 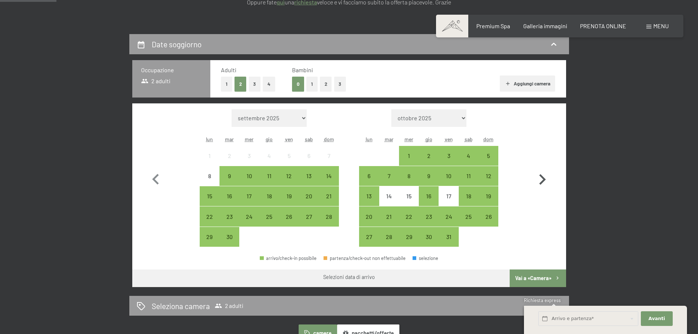 What do you see at coordinates (493, 26) in the screenshot?
I see `span: Premium Spa` at bounding box center [493, 26].